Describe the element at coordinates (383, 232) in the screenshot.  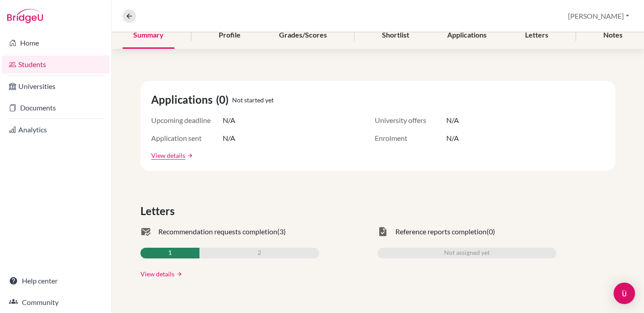
I see `span: task` at that location.